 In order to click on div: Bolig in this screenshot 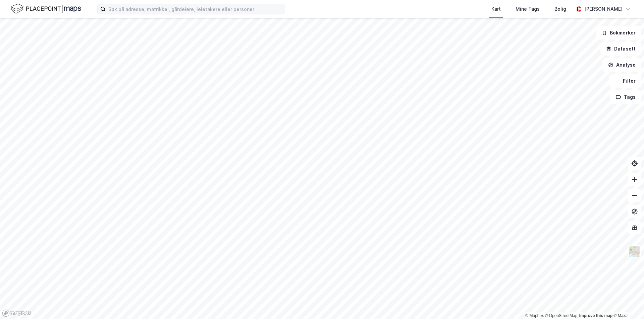, I will do `click(560, 9)`.